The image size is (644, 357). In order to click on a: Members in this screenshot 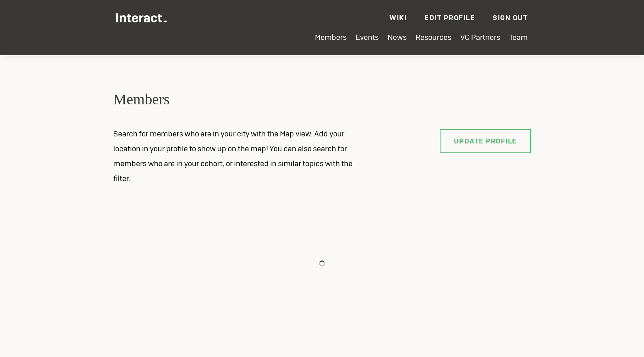, I will do `click(331, 37)`.